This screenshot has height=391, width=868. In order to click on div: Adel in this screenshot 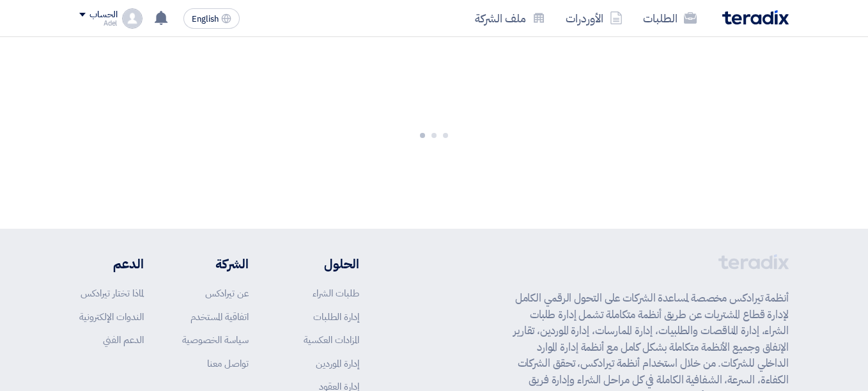, I will do `click(98, 23)`.